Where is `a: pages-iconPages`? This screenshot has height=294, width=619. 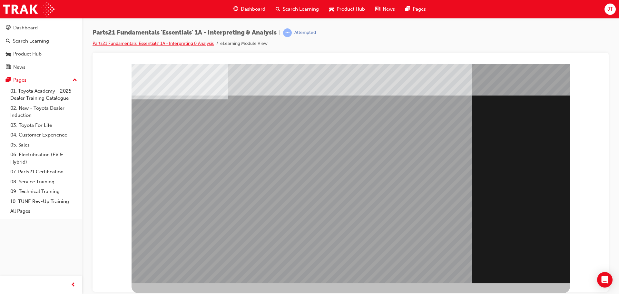
a: pages-iconPages is located at coordinates (415, 9).